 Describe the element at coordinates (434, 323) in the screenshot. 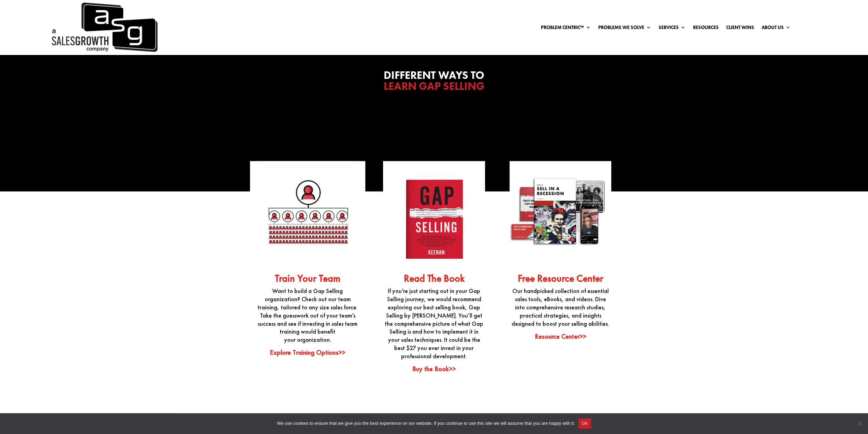

I see `p: If you’re just starting out in your Gap Selling journey, we would recommend exploring our best se...` at that location.